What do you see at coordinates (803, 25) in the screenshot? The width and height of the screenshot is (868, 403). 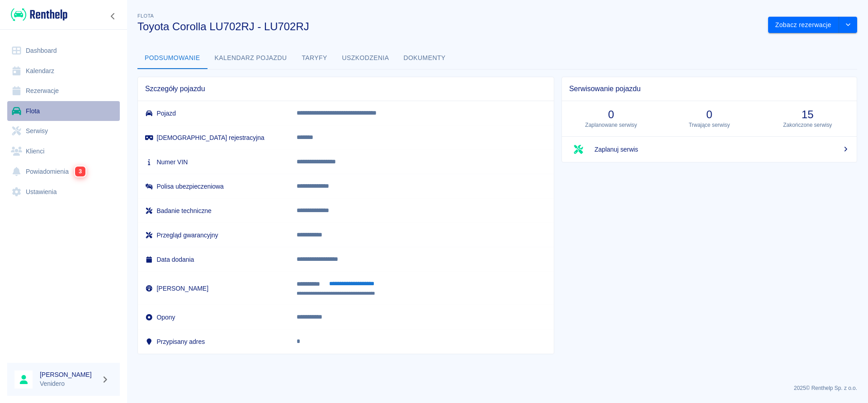 I see `button: Zobacz rezerwacje` at bounding box center [803, 25].